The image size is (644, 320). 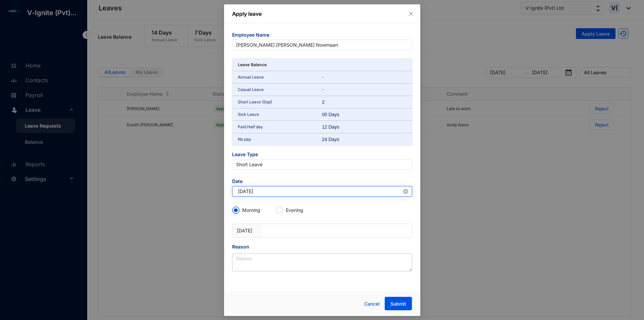 What do you see at coordinates (372, 304) in the screenshot?
I see `button: Cancel` at bounding box center [372, 304].